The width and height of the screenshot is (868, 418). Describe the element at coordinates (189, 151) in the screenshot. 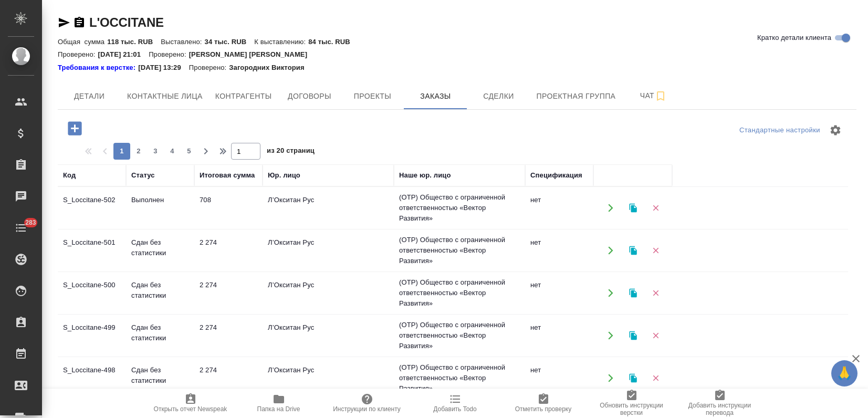

I see `span: 5` at that location.